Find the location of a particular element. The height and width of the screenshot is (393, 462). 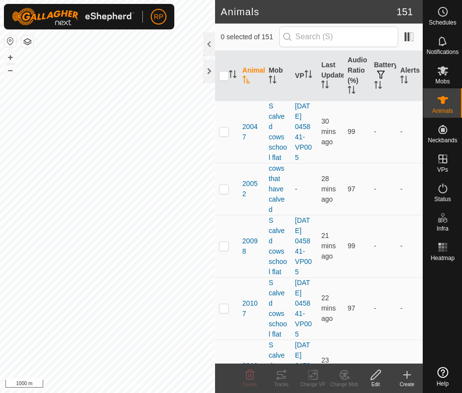

button: Reset Map is located at coordinates (10, 41).